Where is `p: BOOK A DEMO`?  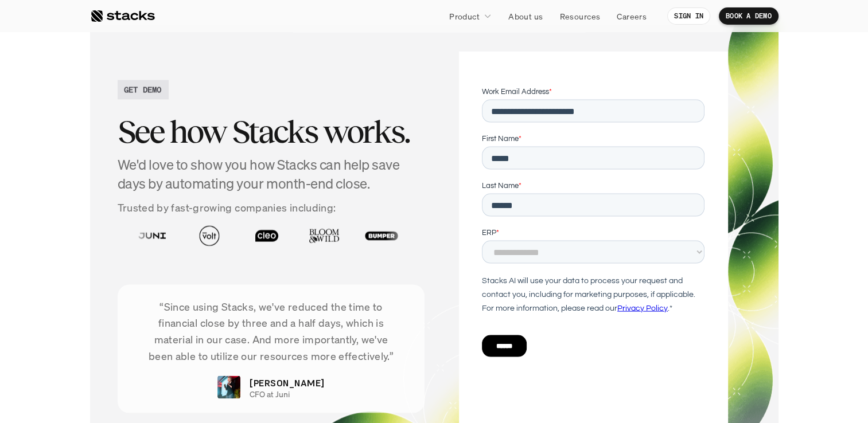
p: BOOK A DEMO is located at coordinates (749, 16).